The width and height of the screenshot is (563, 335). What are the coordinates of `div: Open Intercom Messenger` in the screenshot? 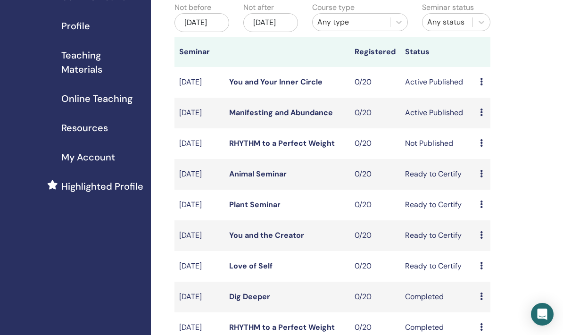 It's located at (543, 314).